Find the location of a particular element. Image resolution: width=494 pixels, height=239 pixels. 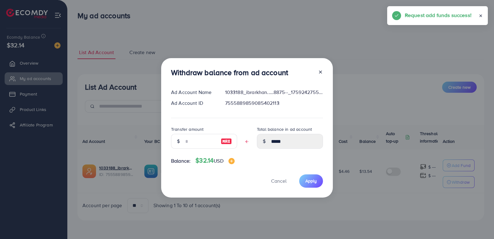

span: Balance: is located at coordinates (181, 160).